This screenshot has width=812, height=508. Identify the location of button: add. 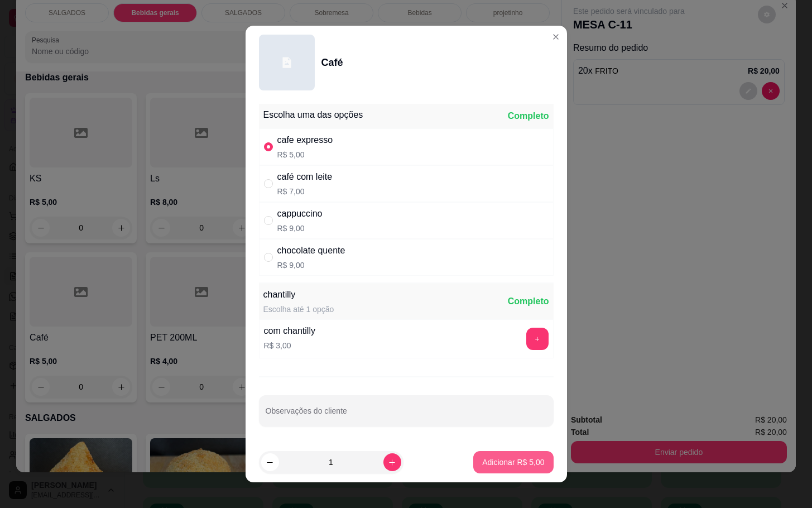
(538, 339).